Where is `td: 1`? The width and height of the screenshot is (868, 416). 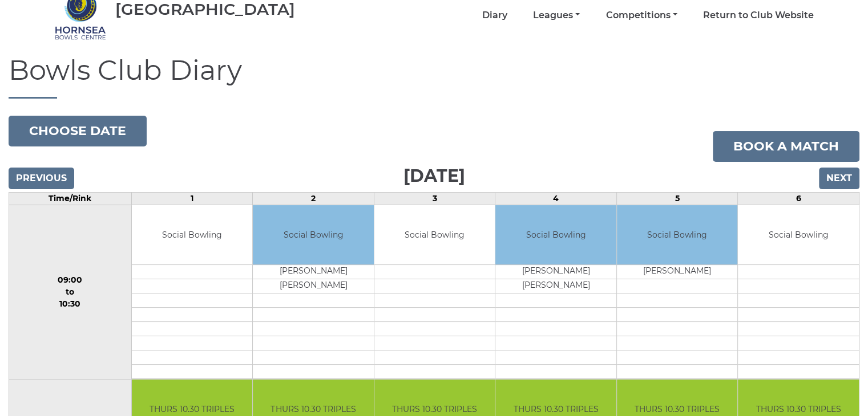 td: 1 is located at coordinates (191, 198).